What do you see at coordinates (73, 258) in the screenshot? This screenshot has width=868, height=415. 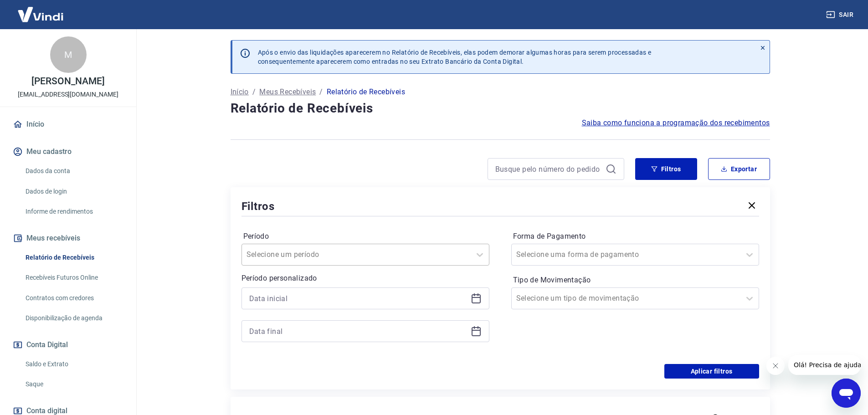 I see `a: Relatório de Recebíveis` at bounding box center [73, 258].